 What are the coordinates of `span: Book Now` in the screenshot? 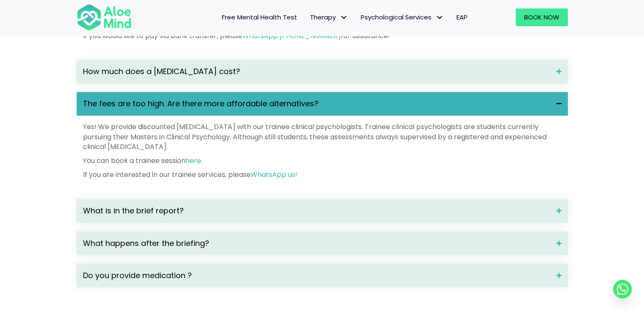 It's located at (542, 17).